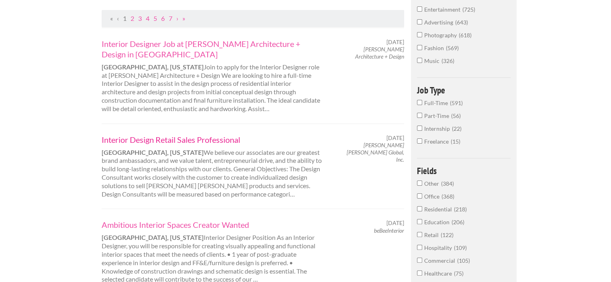 This screenshot has width=611, height=282. I want to click on a: Ambitious Interior Spaces Creator Wanted, so click(213, 225).